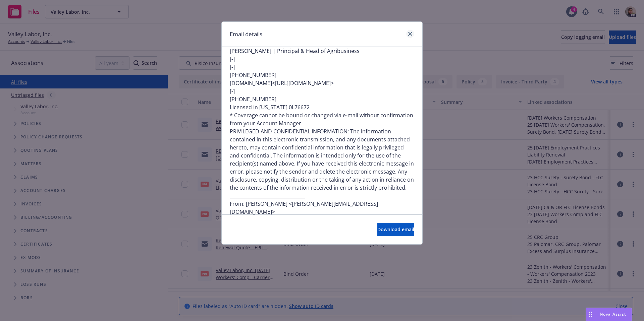 Image resolution: width=644 pixels, height=321 pixels. I want to click on span: Download email, so click(396, 229).